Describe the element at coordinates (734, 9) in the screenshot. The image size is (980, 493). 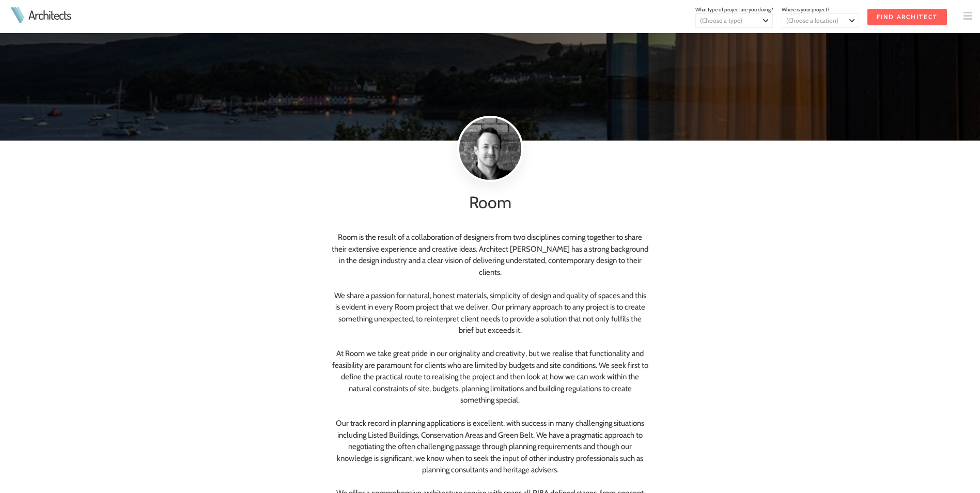
I see `span: What type of project are you doing?` at that location.